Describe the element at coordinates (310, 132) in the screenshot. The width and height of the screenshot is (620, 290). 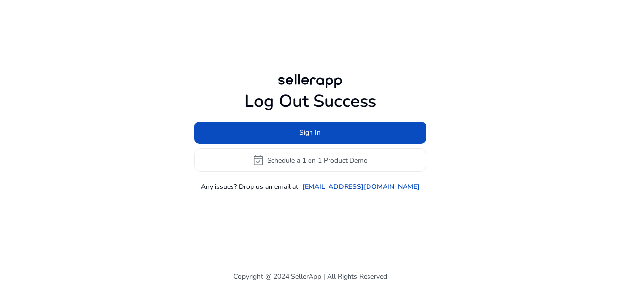
I see `button: Sign In` at that location.